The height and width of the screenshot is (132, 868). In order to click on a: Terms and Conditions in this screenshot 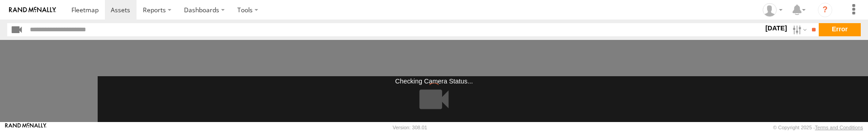, I will do `click(839, 128)`.